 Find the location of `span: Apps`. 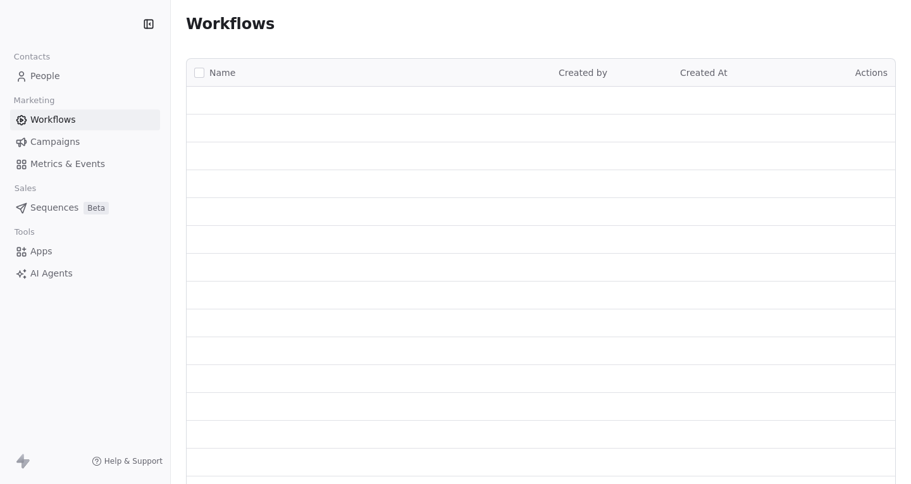

span: Apps is located at coordinates (41, 251).